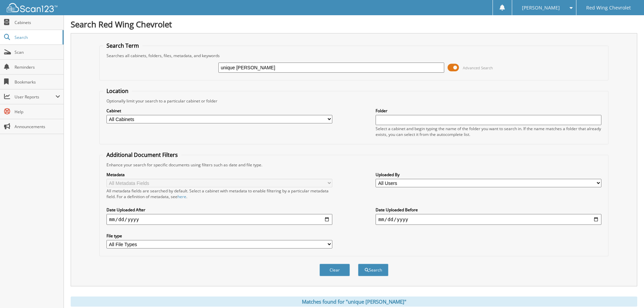  What do you see at coordinates (32, 7) in the screenshot?
I see `img: scan123-logo-white.svg` at bounding box center [32, 7].